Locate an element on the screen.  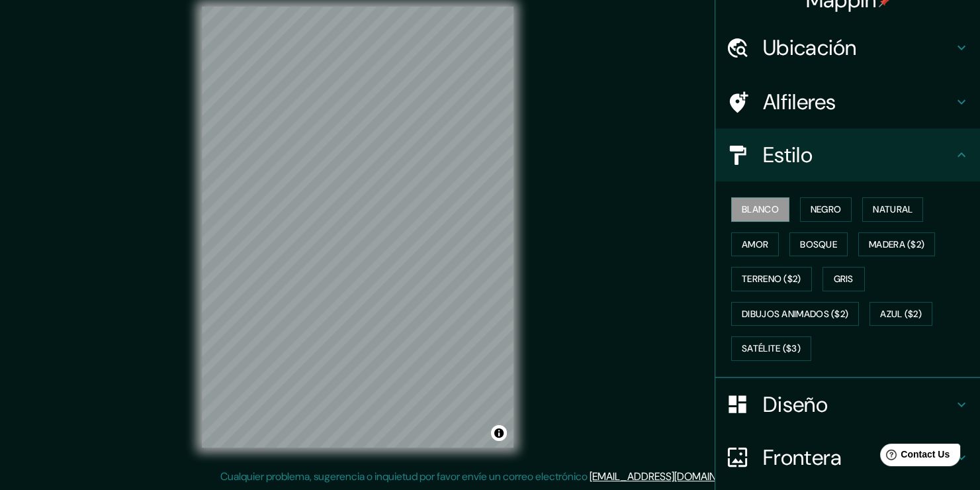
h4: Ubicación is located at coordinates (858, 48).